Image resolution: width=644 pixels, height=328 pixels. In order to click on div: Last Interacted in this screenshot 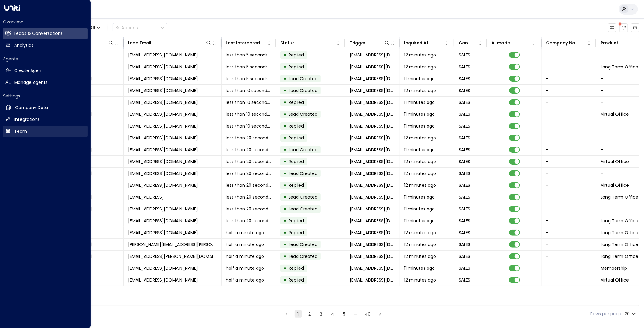, I will do `click(243, 43)`.